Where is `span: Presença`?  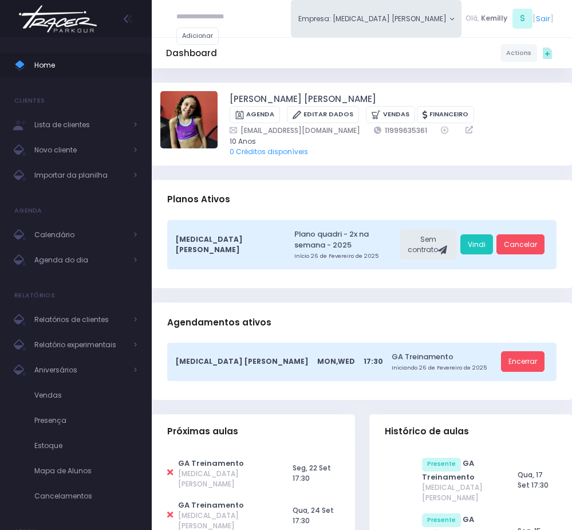
span: Presença is located at coordinates (86, 421).